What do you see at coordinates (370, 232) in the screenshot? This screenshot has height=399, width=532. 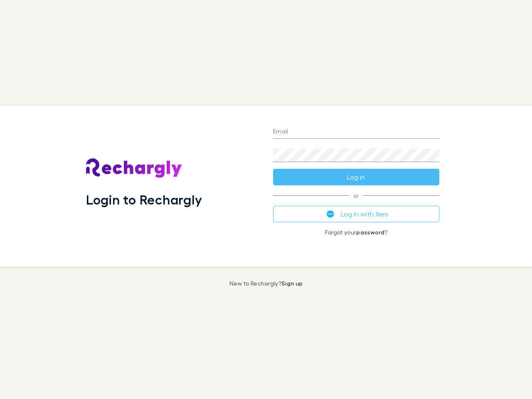 I see `a: password` at bounding box center [370, 232].